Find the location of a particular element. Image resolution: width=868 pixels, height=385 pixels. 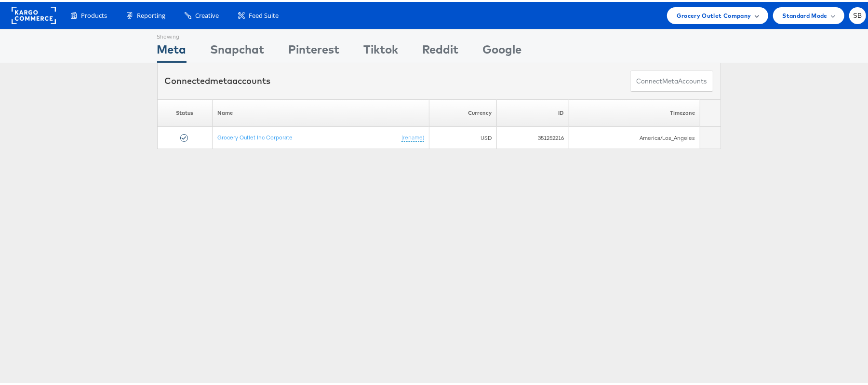

th: ID is located at coordinates (533, 111).